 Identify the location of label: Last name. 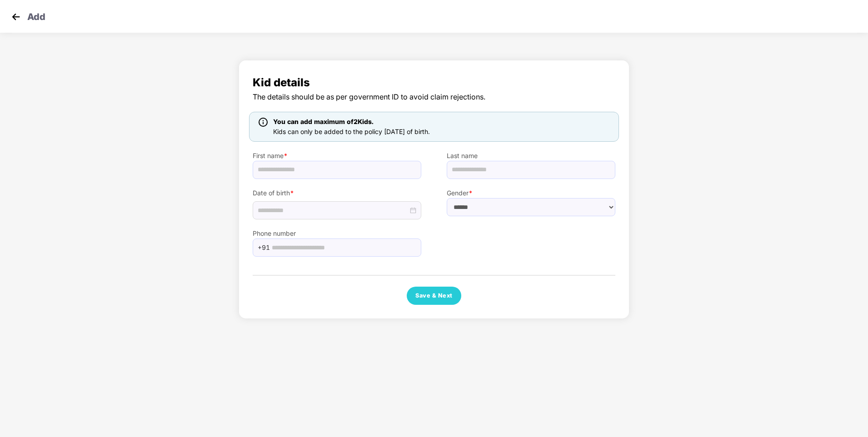
(531, 156).